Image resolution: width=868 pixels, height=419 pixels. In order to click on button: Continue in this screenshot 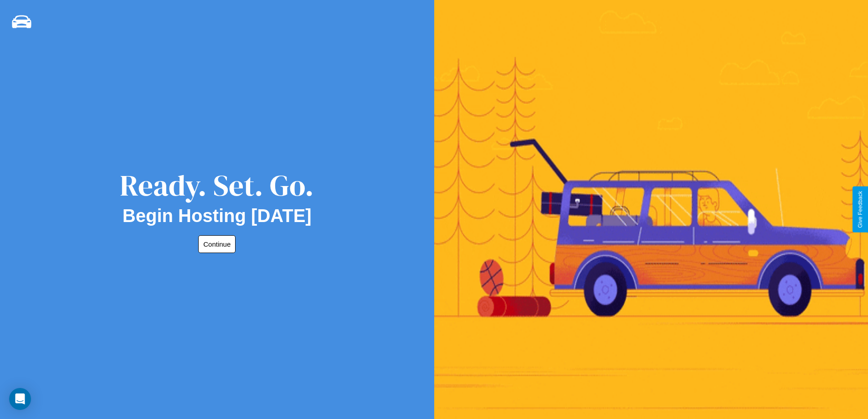, I will do `click(217, 244)`.